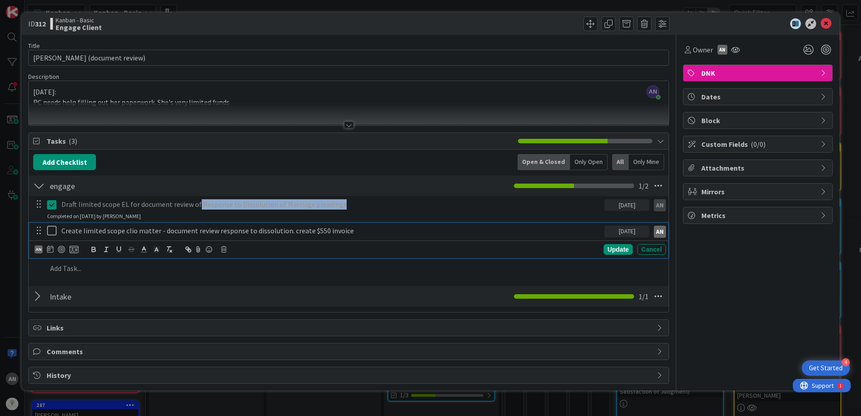  Describe the element at coordinates (653, 92) in the screenshot. I see `span: AN` at that location.